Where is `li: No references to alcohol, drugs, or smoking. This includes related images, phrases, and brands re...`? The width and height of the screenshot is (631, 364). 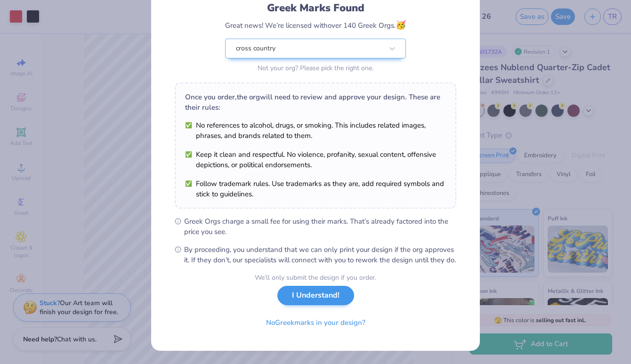 li: No references to alcohol, drugs, or smoking. This includes related images, phrases, and brands re... is located at coordinates (315, 131).